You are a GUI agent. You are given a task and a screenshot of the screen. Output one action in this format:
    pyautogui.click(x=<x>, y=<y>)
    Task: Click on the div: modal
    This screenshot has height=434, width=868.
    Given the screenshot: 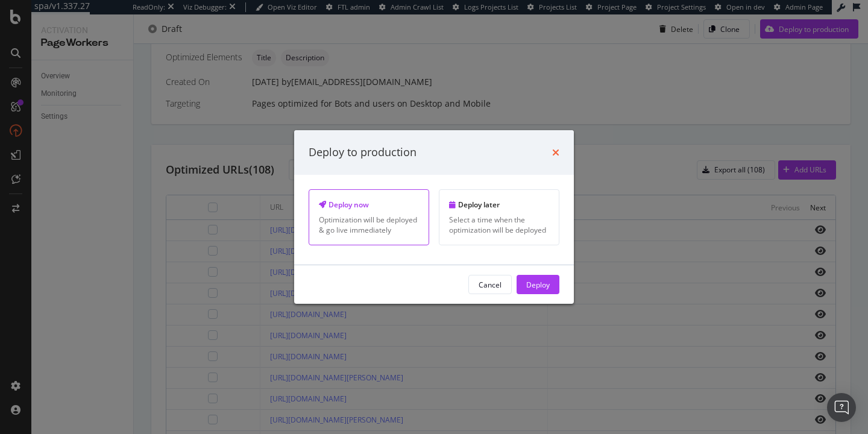 What is the action you would take?
    pyautogui.click(x=434, y=217)
    